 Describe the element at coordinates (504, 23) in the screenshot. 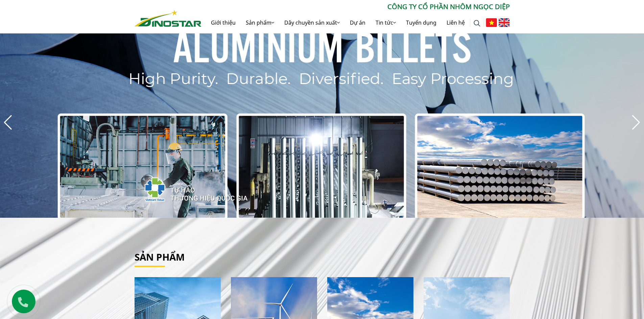

I see `img: English` at that location.